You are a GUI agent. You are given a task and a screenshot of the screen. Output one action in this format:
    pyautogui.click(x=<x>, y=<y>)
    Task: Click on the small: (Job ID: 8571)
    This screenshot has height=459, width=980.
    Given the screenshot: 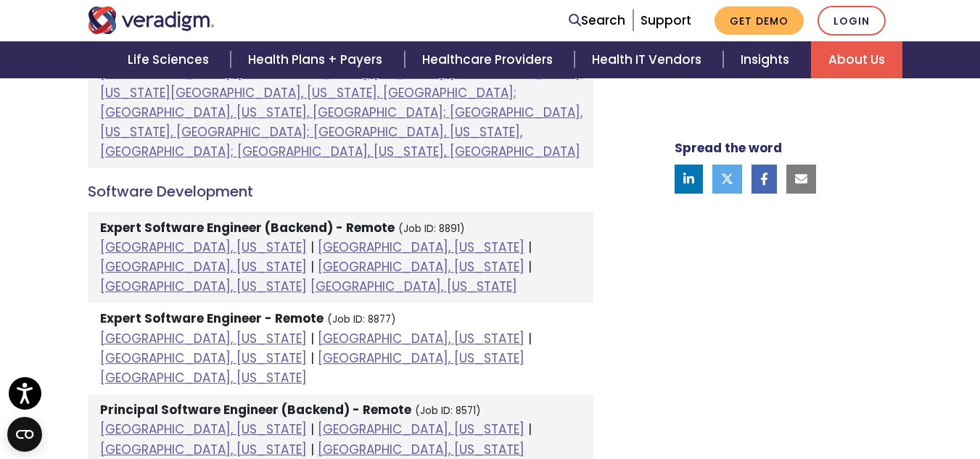 What is the action you would take?
    pyautogui.click(x=448, y=411)
    